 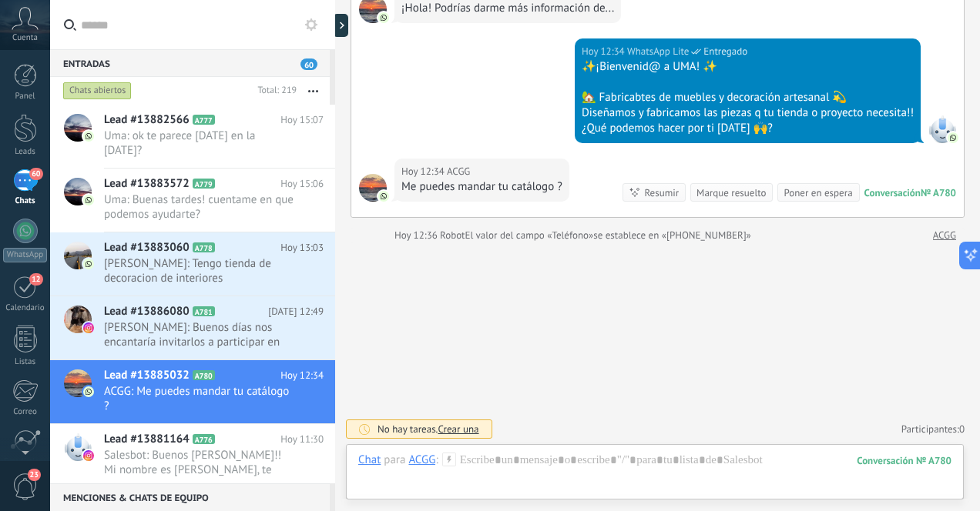 I want to click on div: Conversación, so click(x=892, y=193).